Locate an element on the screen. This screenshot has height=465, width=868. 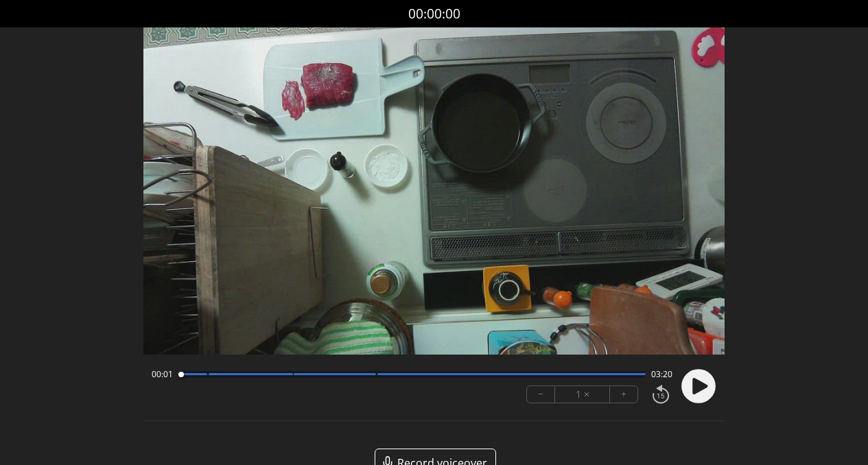
div: 1 × is located at coordinates (583, 394).